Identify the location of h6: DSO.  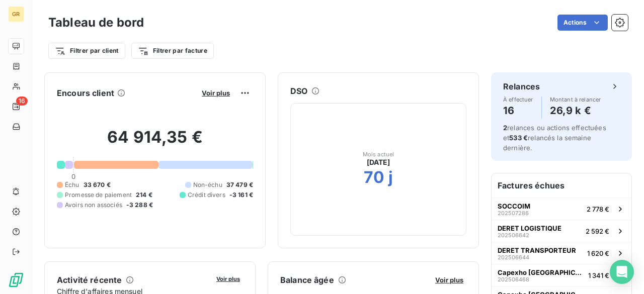
(299, 91).